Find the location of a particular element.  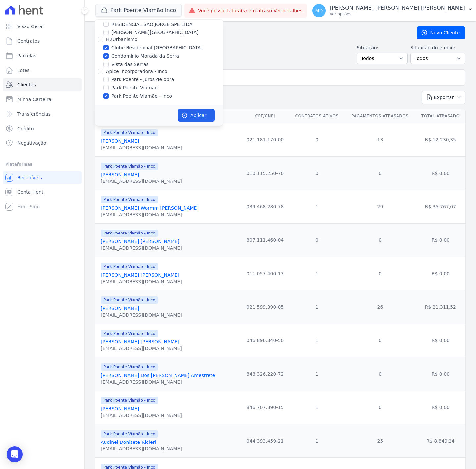

label: RESIDENCIAL SAO JORGE SPE LTDA is located at coordinates (152, 24).